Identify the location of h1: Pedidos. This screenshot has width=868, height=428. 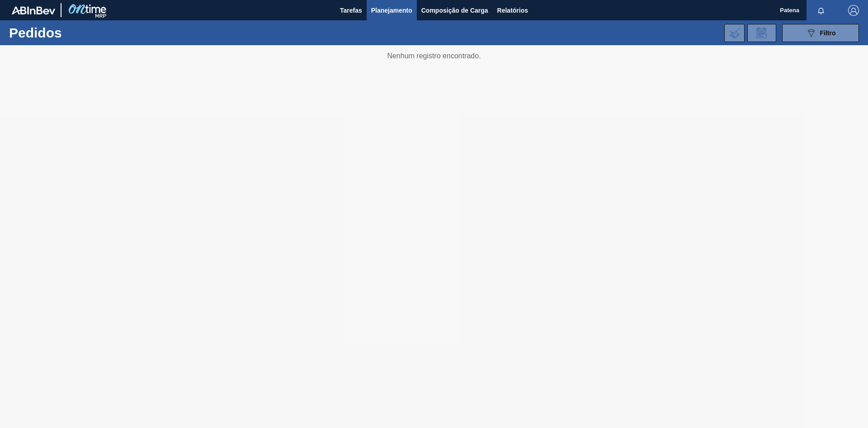
(77, 32).